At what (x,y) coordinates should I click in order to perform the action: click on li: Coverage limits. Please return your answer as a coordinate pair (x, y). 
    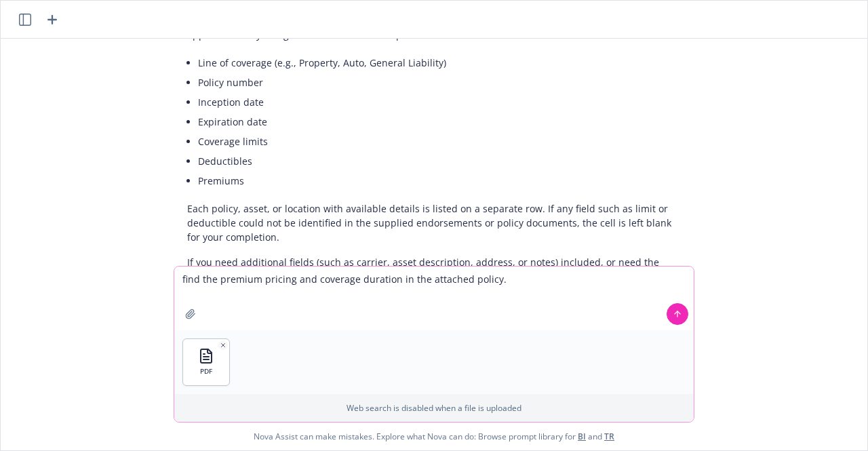
    Looking at the image, I should click on (440, 141).